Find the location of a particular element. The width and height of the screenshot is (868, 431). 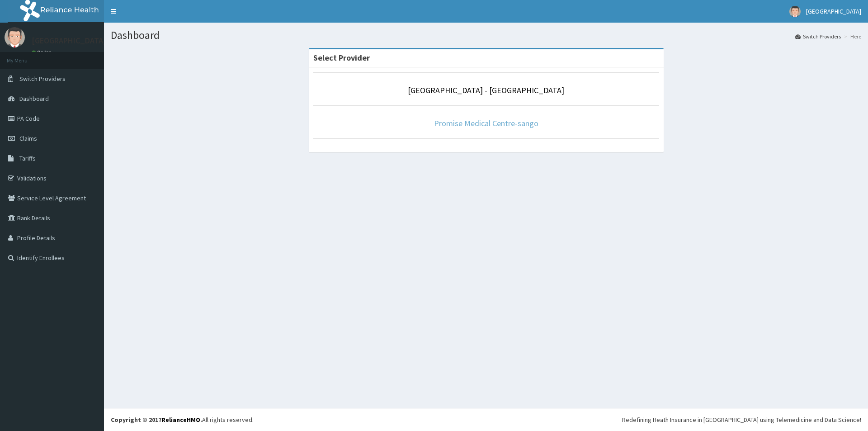

span: Tariffs is located at coordinates (28, 158).